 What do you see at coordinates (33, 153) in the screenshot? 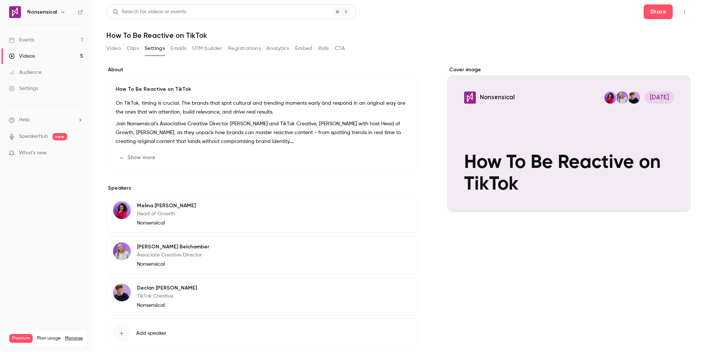
I see `span: What's new` at bounding box center [33, 153].